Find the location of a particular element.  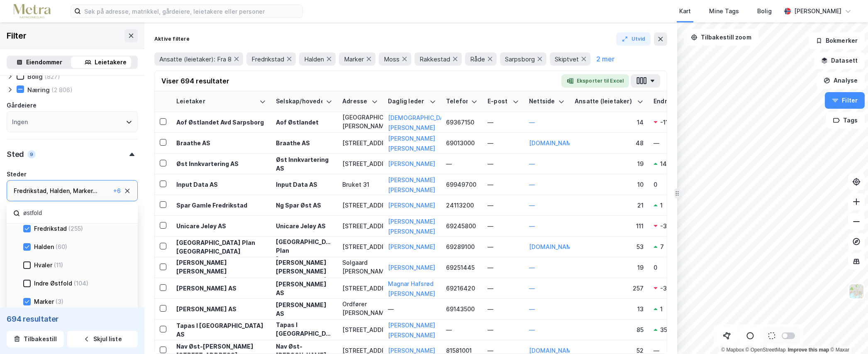

div: Nettside is located at coordinates (541, 101).